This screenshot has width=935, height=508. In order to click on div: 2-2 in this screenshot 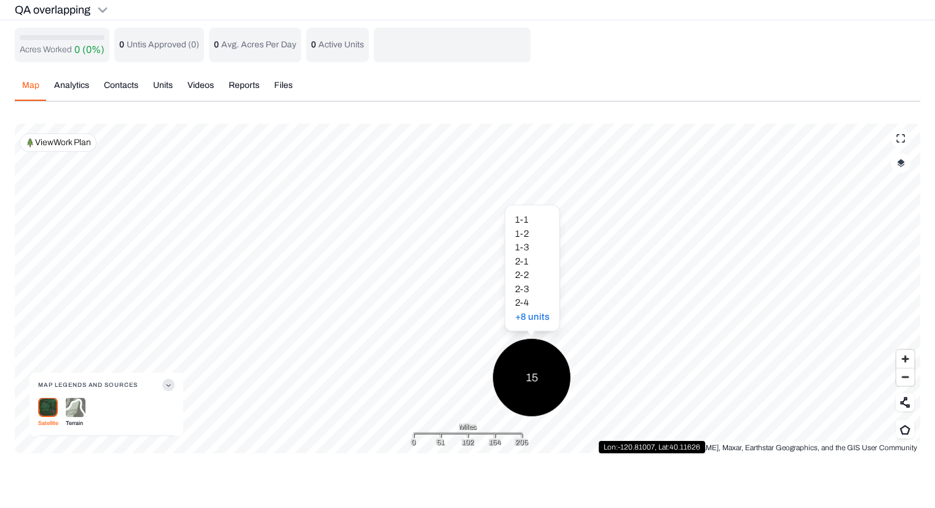, I will do `click(532, 275)`.